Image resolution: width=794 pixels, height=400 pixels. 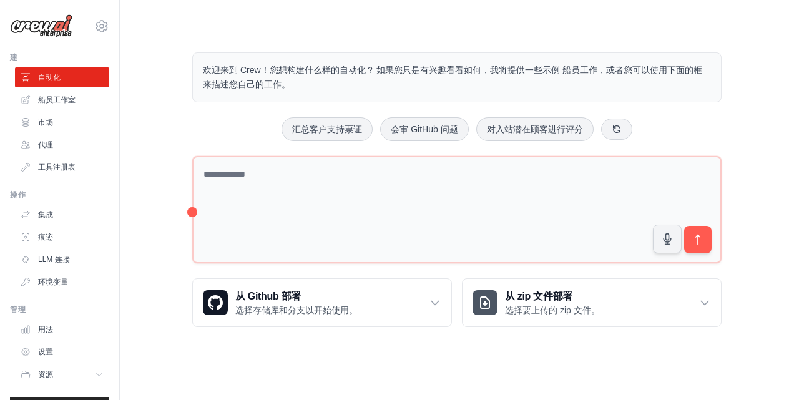 I want to click on a: 设置, so click(x=62, y=352).